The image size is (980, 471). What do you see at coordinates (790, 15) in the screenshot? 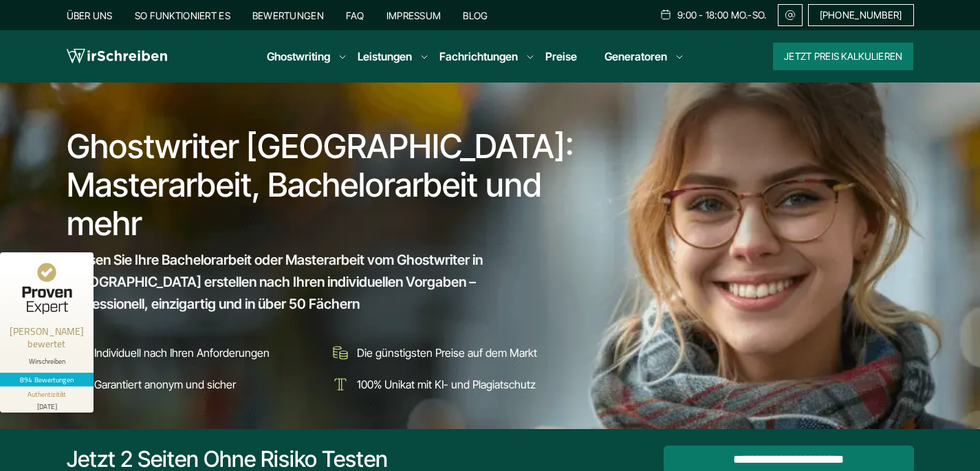
I see `img: Email` at bounding box center [790, 15].